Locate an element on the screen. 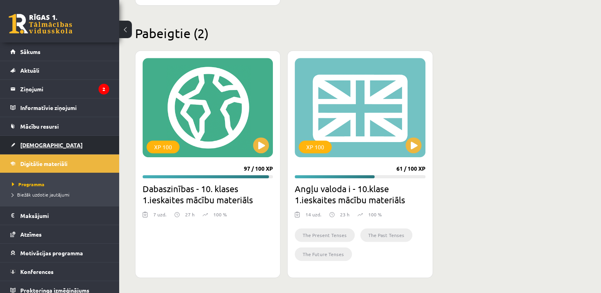 The image size is (601, 293). h2: Pabeigtie (2) is located at coordinates (360, 33).